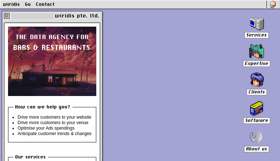  I want to click on li: Optimise your Ads spendings, so click(55, 128).